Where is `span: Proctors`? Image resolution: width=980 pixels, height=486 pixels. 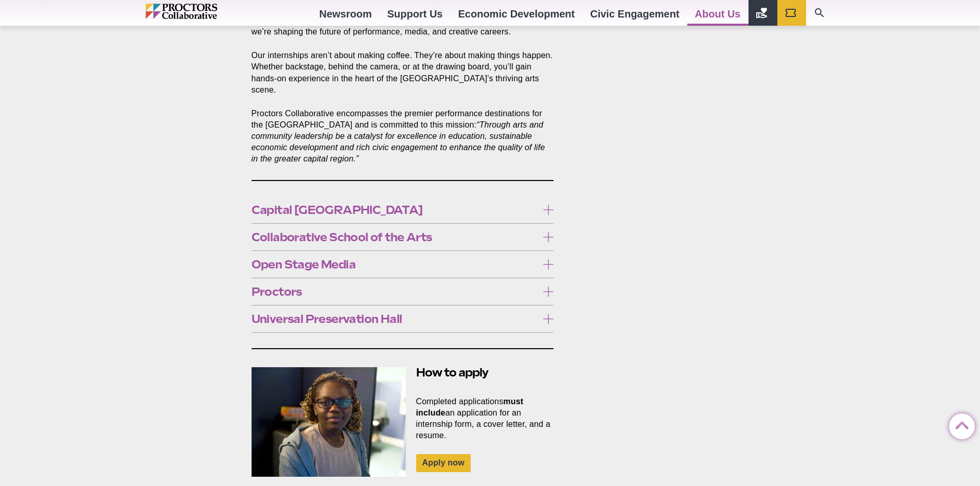
span: Proctors is located at coordinates (394, 291).